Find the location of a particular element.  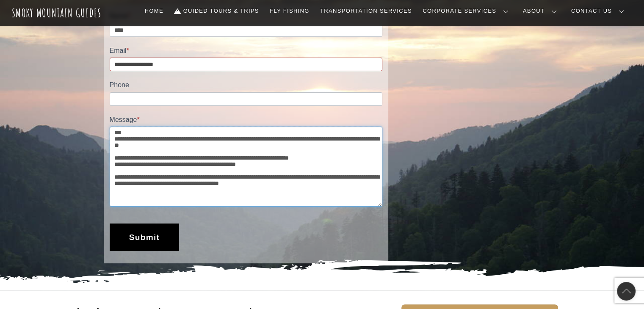

a: Corporate Services is located at coordinates (466, 11).